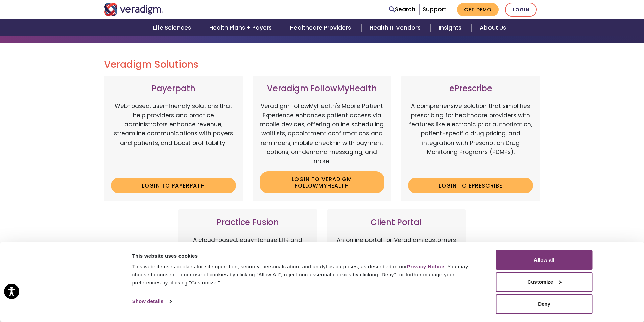 The height and width of the screenshot is (322, 644). I want to click on p: A comprehensive solution that simplifies prescribing for healthcare providers with features like ..., so click(471, 137).